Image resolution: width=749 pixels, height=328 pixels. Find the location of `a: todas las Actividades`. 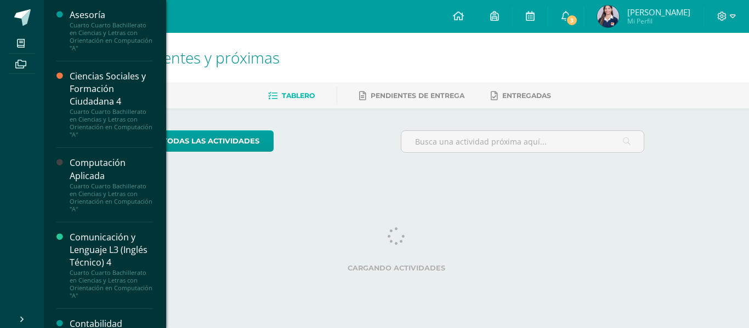

a: todas las Actividades is located at coordinates (211, 141).